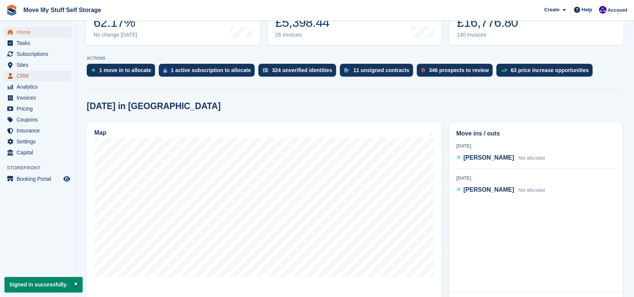  What do you see at coordinates (456, 72) in the screenshot?
I see `a: 346 prospects to review` at bounding box center [456, 72].